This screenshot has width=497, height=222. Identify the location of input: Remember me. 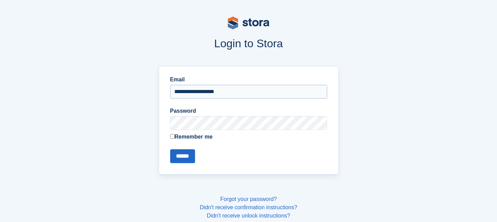
(172, 136).